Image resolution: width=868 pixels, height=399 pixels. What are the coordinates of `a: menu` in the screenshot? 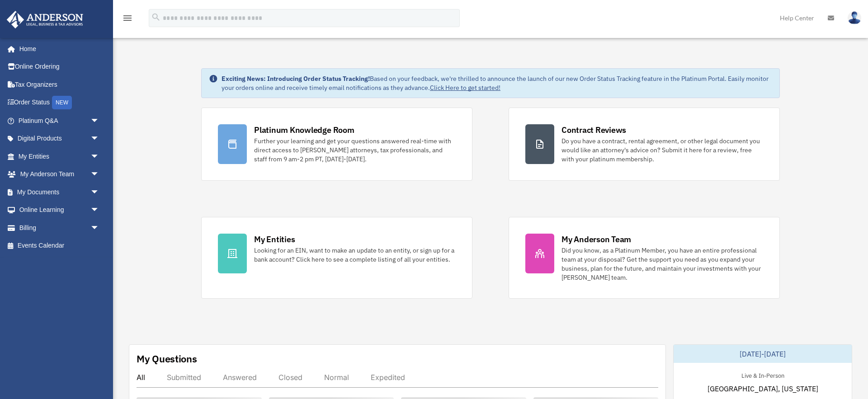 It's located at (127, 19).